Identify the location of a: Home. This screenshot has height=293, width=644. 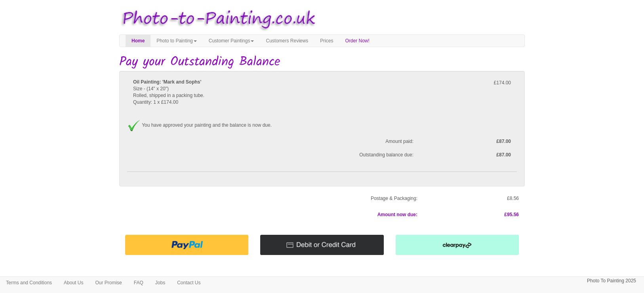
(138, 41).